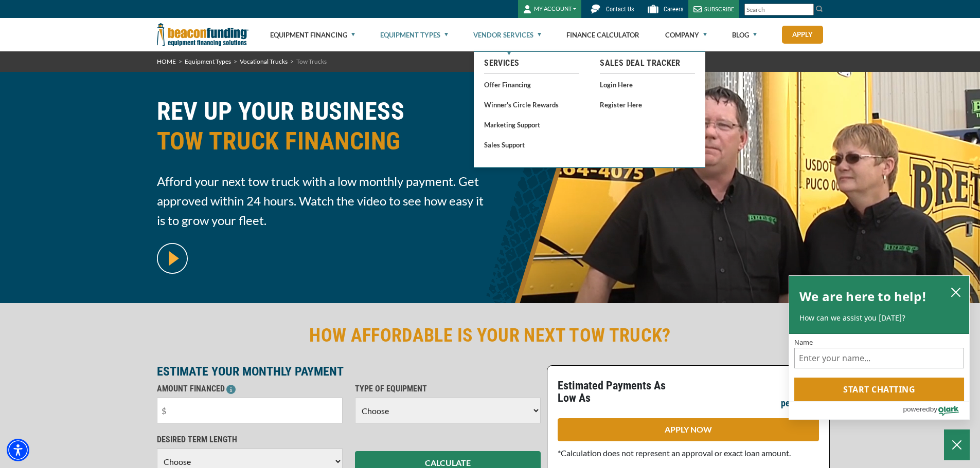  I want to click on a: Login Here, so click(647, 84).